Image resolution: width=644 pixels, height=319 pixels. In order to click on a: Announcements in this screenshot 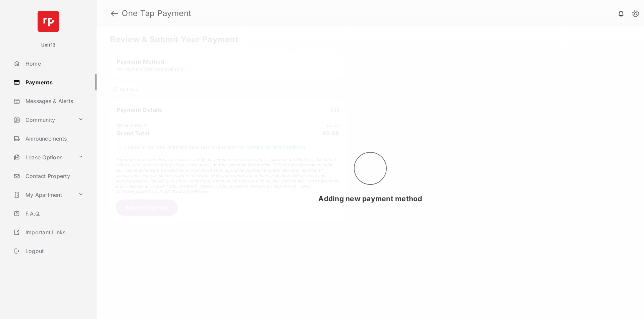, I will do `click(53, 139)`.